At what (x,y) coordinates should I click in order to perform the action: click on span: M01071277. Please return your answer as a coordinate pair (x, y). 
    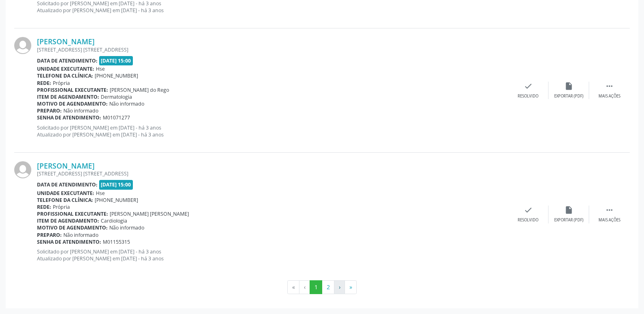
    Looking at the image, I should click on (116, 117).